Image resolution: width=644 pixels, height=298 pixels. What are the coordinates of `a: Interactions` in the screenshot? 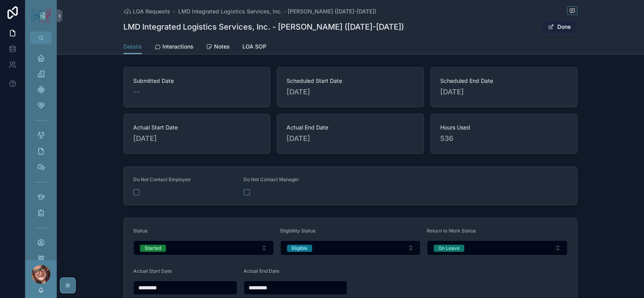 It's located at (174, 47).